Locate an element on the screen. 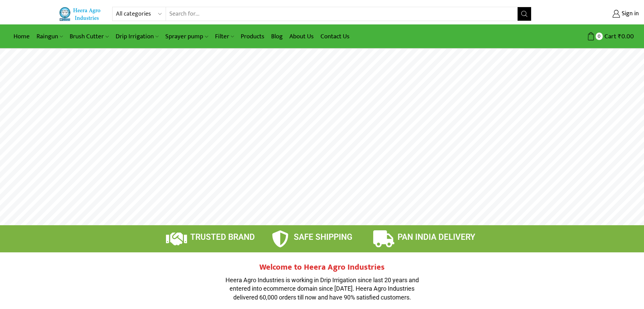 The width and height of the screenshot is (644, 309). a: Blog is located at coordinates (277, 36).